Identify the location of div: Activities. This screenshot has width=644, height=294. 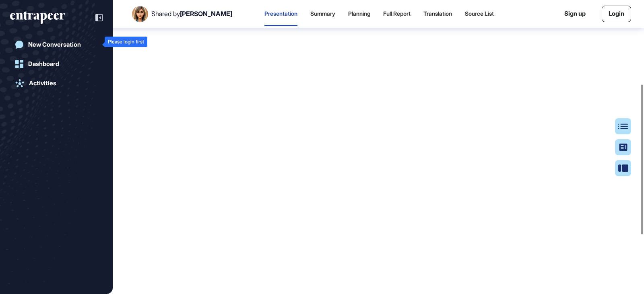
(43, 84).